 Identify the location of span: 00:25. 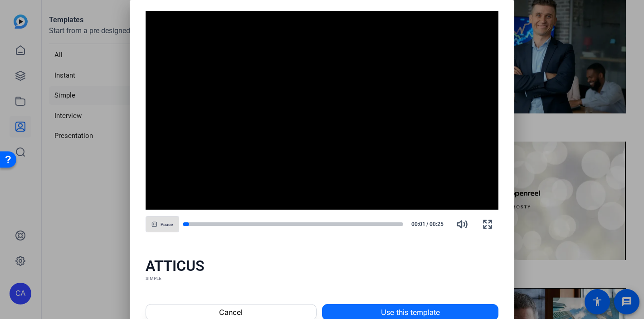
(438, 224).